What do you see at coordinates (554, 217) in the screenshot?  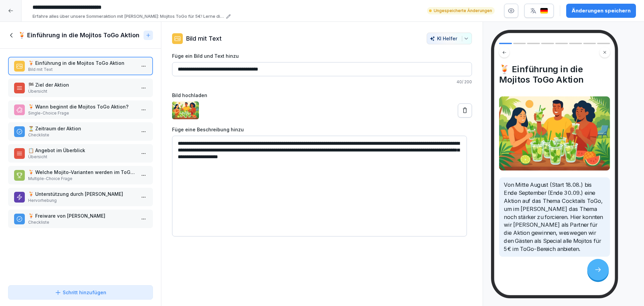 I see `p: Von Mitte August (Start 18.08.) bis Ende September (Ende 30.09.) eine Aktion auf das Thema Cockta...` at bounding box center [554, 217].